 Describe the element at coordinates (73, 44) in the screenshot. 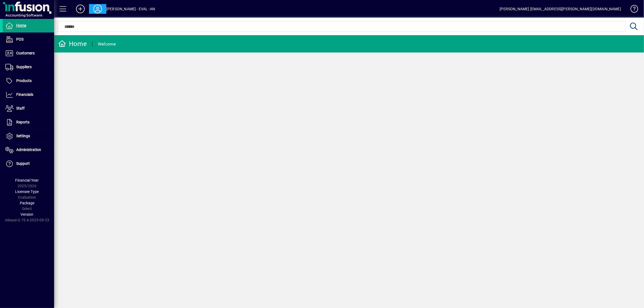

I see `div: Home` at that location.